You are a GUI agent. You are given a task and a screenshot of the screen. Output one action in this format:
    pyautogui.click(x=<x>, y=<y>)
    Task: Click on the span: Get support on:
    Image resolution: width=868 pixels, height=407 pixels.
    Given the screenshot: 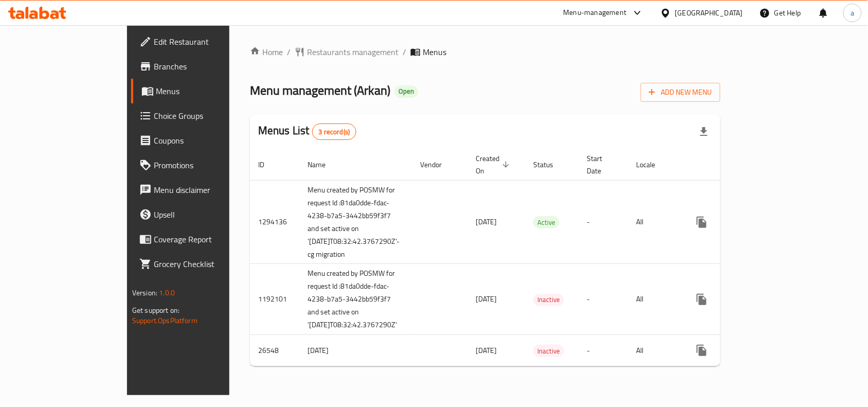 What is the action you would take?
    pyautogui.click(x=156, y=310)
    